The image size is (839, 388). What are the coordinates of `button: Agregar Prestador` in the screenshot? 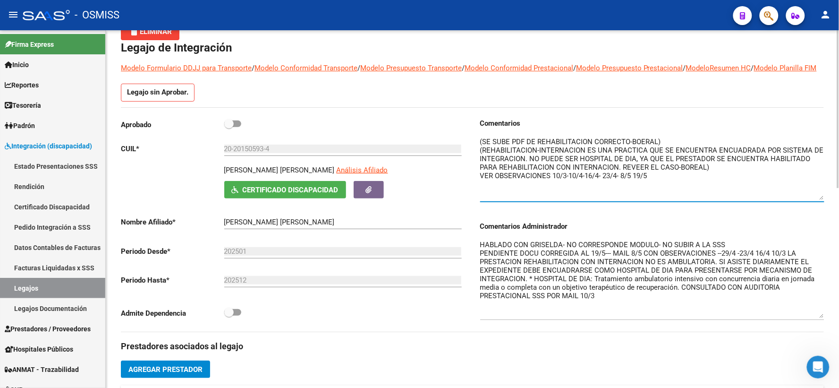 It's located at (165, 369).